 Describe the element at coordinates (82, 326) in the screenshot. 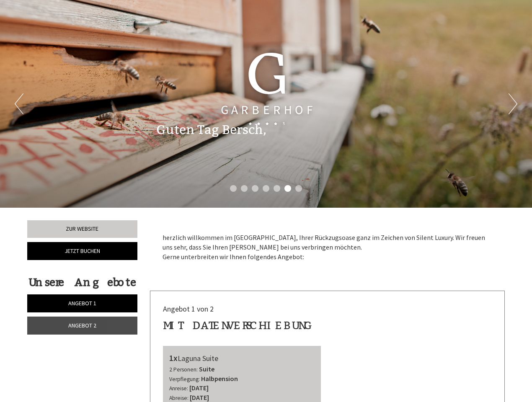

I see `span: Angebot 2` at that location.